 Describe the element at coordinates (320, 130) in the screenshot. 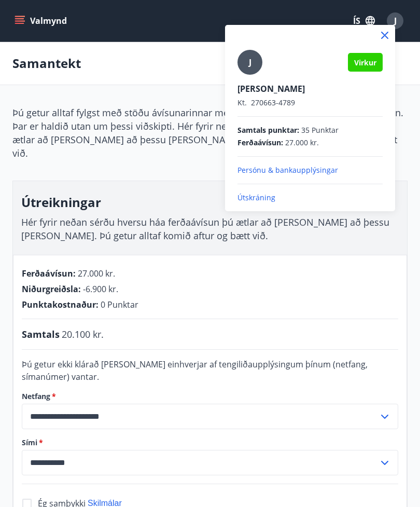

I see `span: 35 Punktar` at that location.